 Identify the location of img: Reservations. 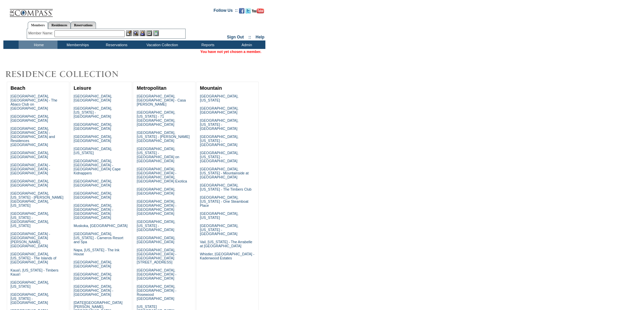
(149, 33).